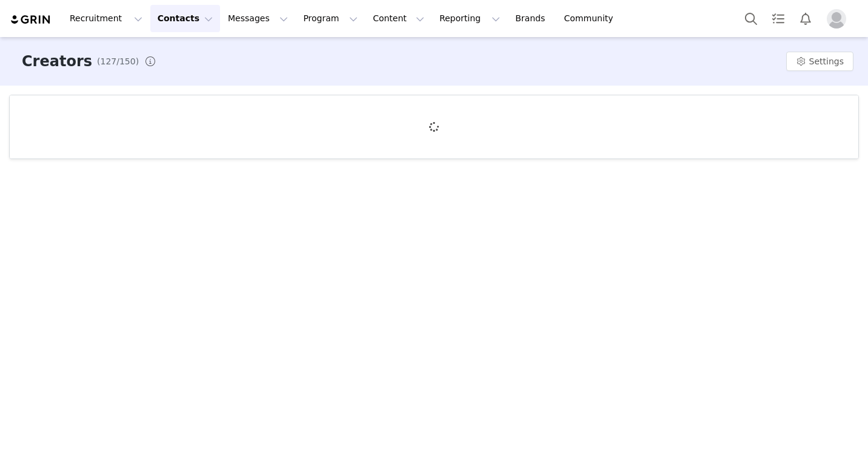  What do you see at coordinates (31, 20) in the screenshot?
I see `a: grin logo` at bounding box center [31, 20].